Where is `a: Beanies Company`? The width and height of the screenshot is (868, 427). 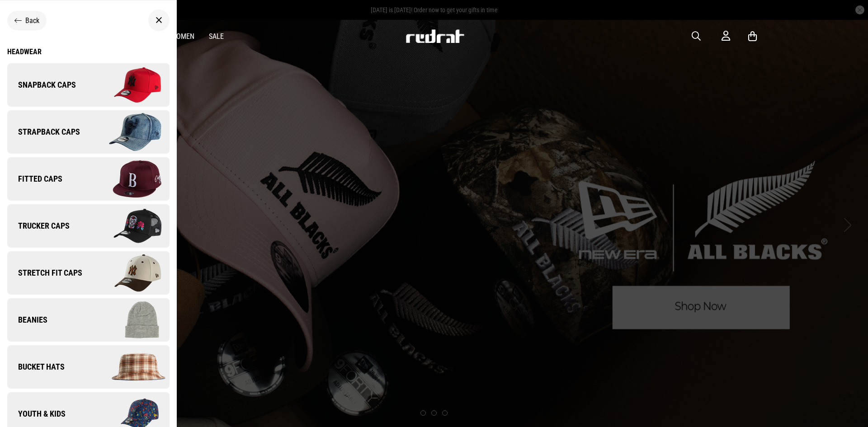 a: Beanies Company is located at coordinates (88, 320).